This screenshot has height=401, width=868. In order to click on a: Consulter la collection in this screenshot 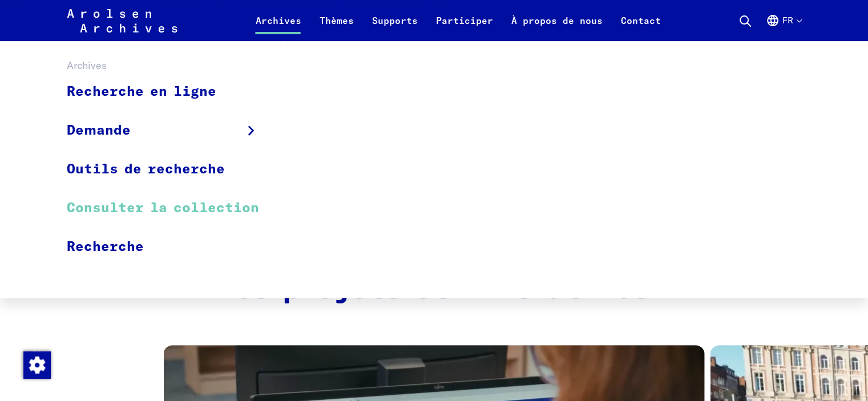, I will do `click(170, 208)`.